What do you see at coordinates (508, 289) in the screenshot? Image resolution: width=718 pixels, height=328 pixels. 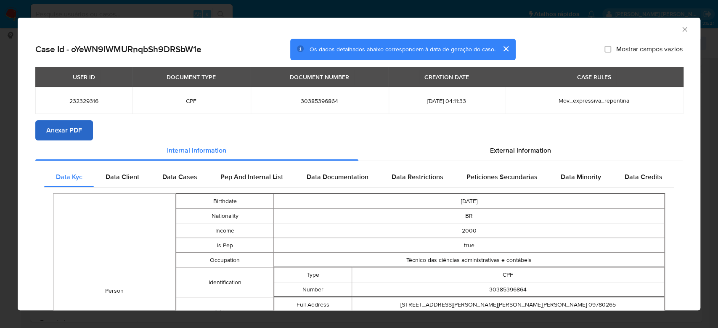 I see `td: 30385396864` at bounding box center [508, 289].